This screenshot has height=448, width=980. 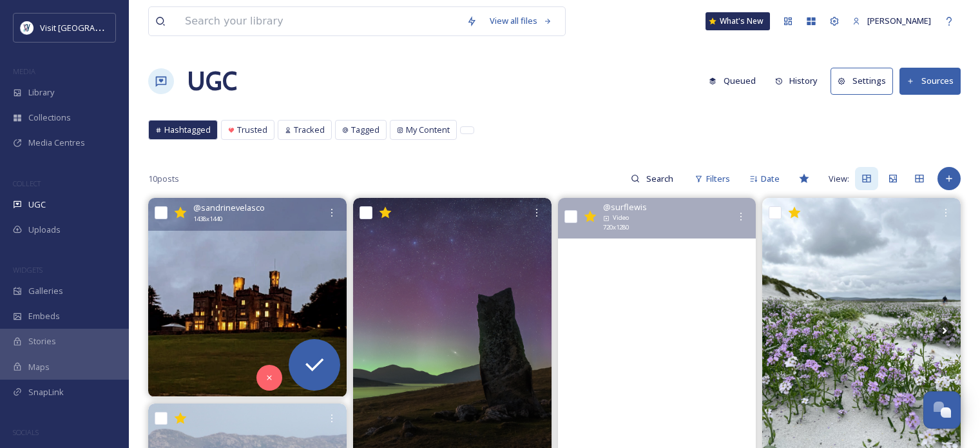 What do you see at coordinates (839, 178) in the screenshot?
I see `span: View:` at bounding box center [839, 178].